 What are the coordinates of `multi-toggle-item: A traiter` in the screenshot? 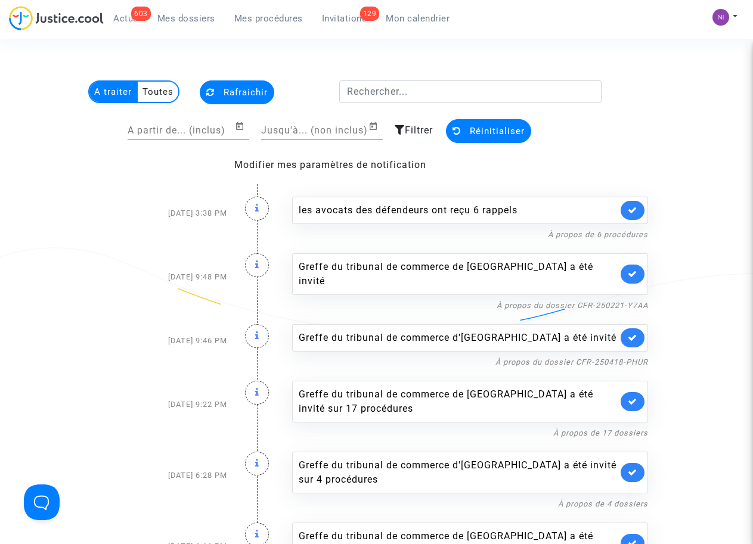 It's located at (113, 92).